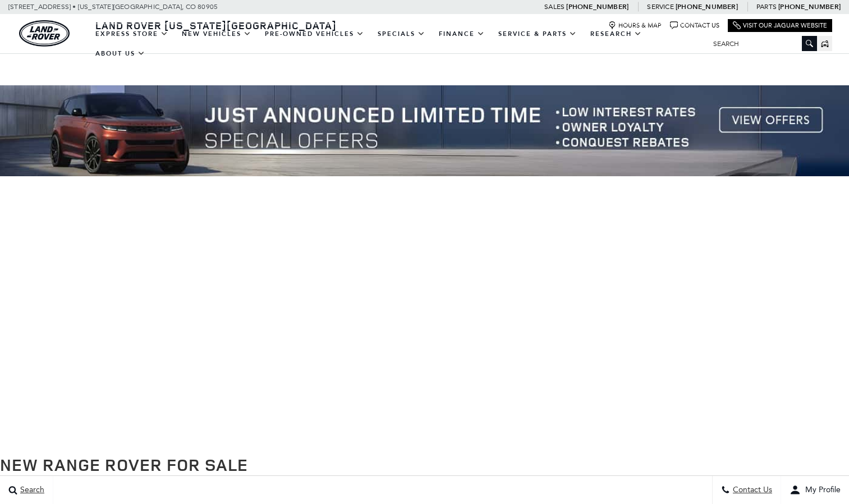  What do you see at coordinates (314, 33) in the screenshot?
I see `a: Pre-Owned Vehicles` at bounding box center [314, 33].